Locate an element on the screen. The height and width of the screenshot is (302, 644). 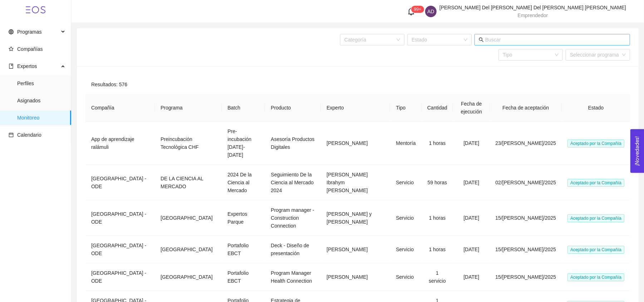
span: Calendario is located at coordinates (29, 135).